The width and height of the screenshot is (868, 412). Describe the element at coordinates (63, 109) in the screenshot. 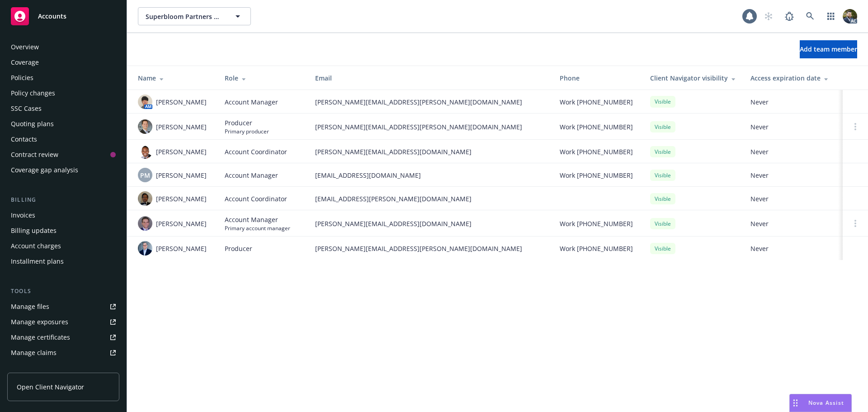

I see `a: SSC Cases` at that location.